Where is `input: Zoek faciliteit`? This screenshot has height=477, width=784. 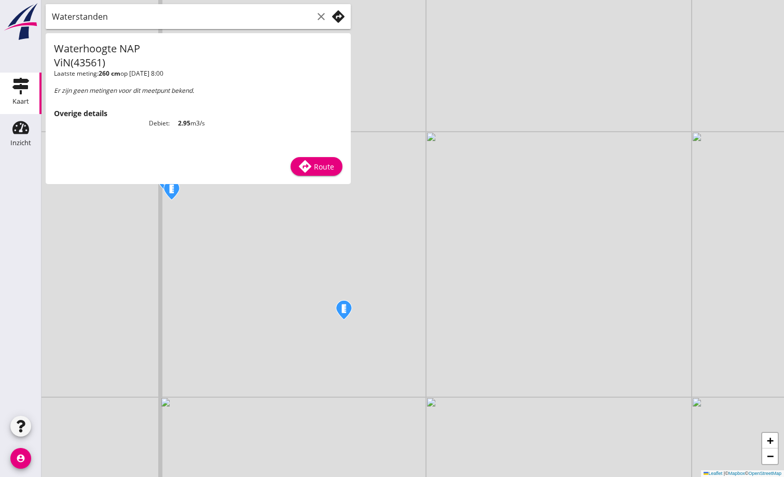 input: Zoek faciliteit is located at coordinates (182, 17).